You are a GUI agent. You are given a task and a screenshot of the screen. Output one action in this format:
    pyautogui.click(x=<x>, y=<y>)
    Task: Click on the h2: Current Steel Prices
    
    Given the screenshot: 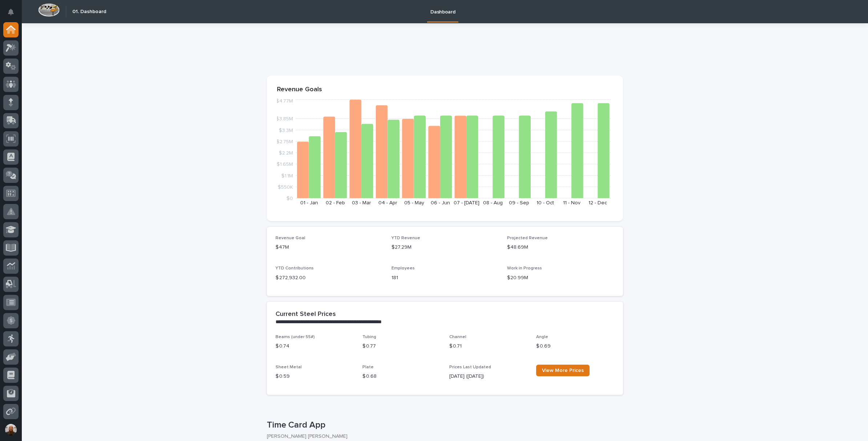 What is the action you would take?
    pyautogui.click(x=306, y=314)
    